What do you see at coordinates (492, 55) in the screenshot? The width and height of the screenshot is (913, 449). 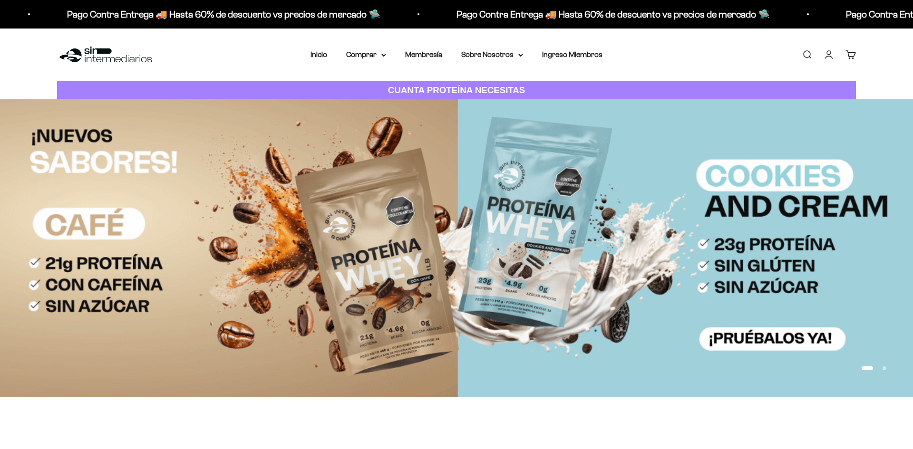 I see `summary: Sobre Nosotros` at bounding box center [492, 55].